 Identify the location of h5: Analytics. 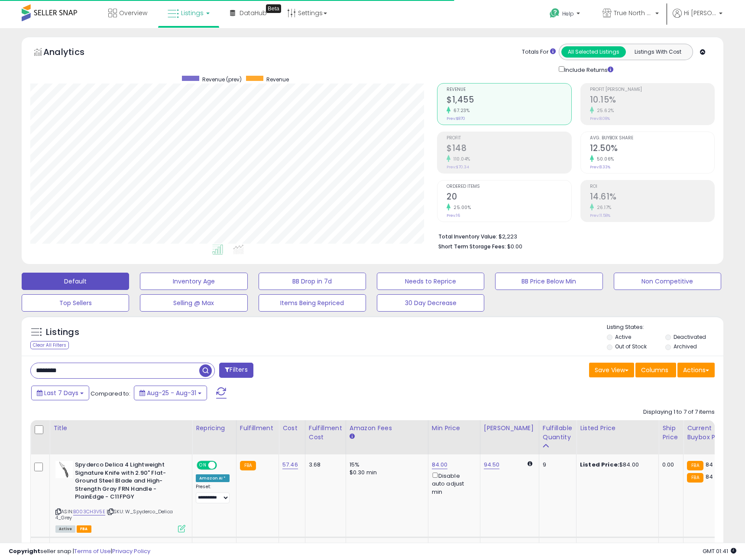
(73, 52).